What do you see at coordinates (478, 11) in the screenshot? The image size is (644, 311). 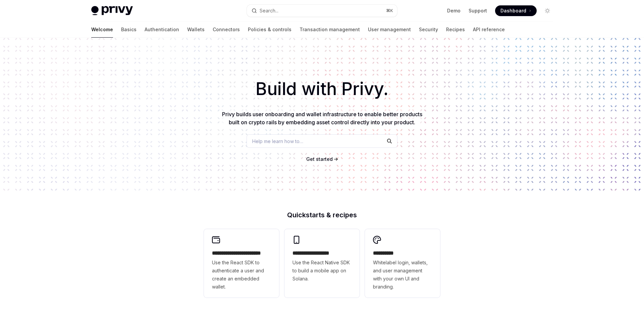 I see `a: Support` at bounding box center [478, 11].